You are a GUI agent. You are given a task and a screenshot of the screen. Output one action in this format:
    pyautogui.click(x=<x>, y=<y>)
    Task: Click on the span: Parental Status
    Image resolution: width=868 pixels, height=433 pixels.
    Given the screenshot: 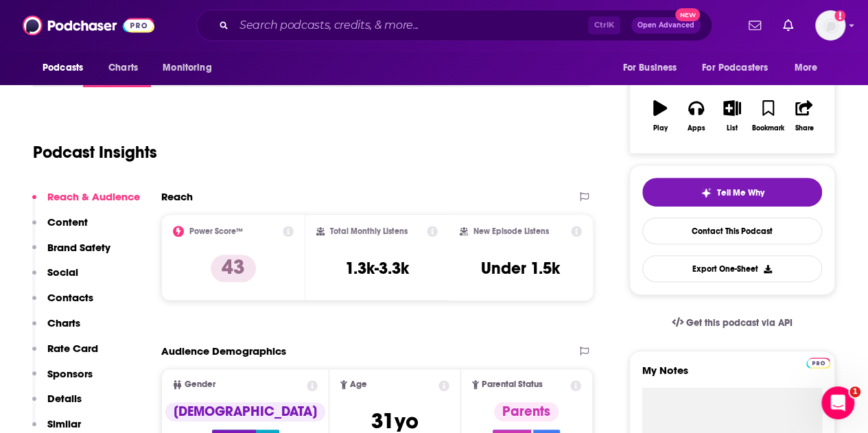 What is the action you would take?
    pyautogui.click(x=512, y=385)
    